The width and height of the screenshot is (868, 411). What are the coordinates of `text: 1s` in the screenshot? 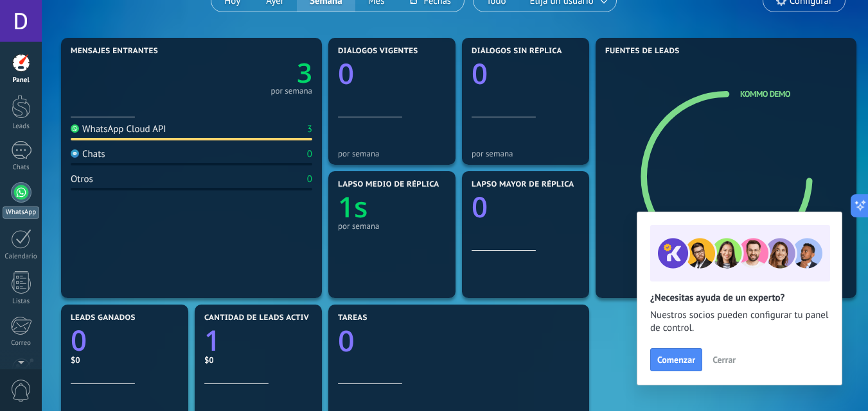 It's located at (352, 207).